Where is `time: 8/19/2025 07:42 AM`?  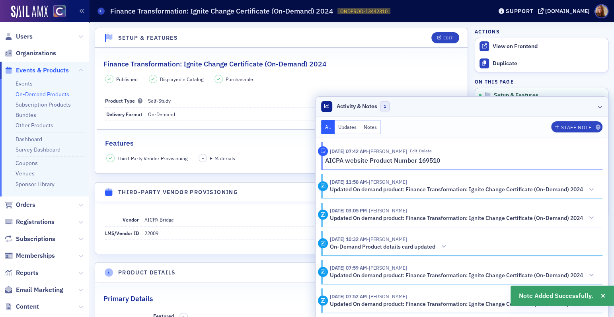 time: 8/19/2025 07:42 AM is located at coordinates (348, 151).